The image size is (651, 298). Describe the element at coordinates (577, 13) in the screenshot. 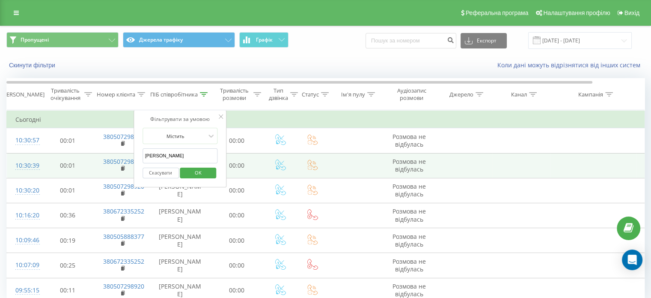

I see `span: Налаштування профілю` at that location.